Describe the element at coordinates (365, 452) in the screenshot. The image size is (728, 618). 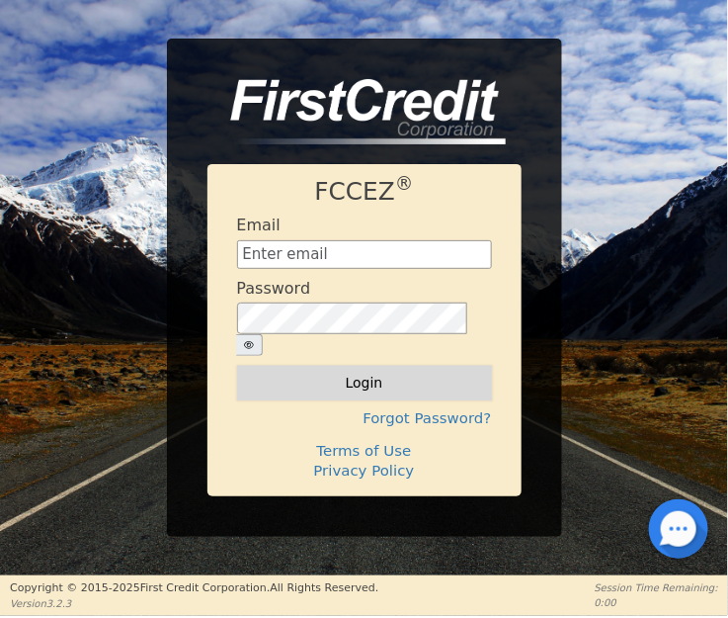
I see `h4: Terms of Use` at that location.